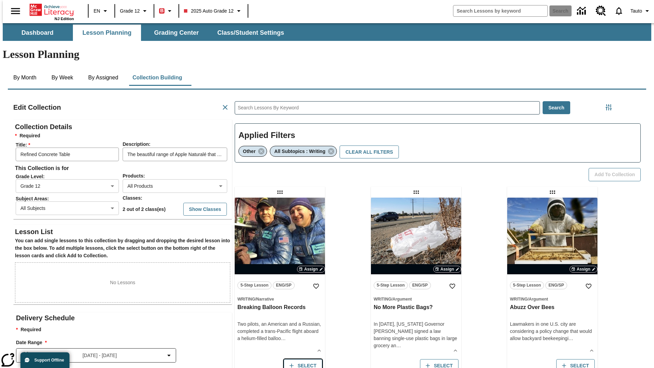 The width and height of the screenshot is (654, 368). Describe the element at coordinates (552, 331) in the screenshot. I see `div: Lawmakers in one U.S. city are considering a policy change that would allow backyard beekeeping` at that location.